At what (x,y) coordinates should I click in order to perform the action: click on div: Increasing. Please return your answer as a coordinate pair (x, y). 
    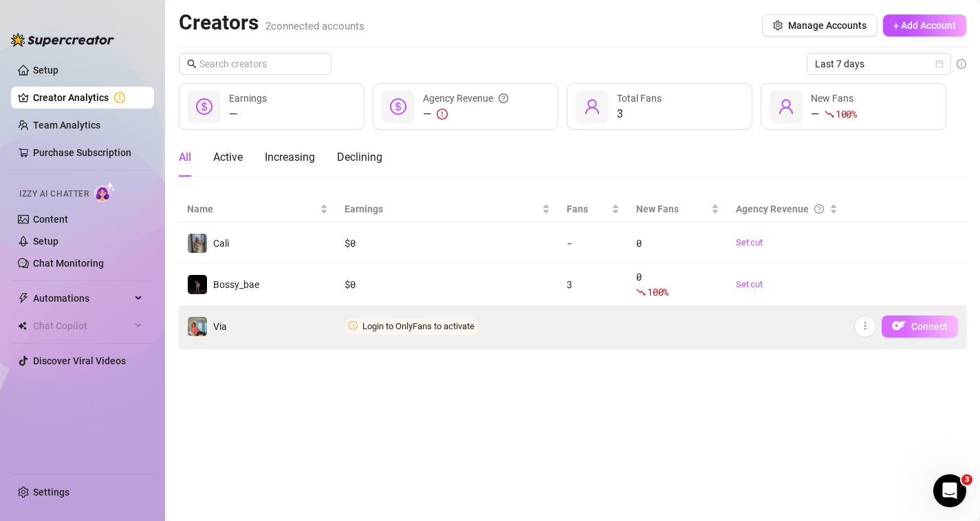
    Looking at the image, I should click on (289, 158).